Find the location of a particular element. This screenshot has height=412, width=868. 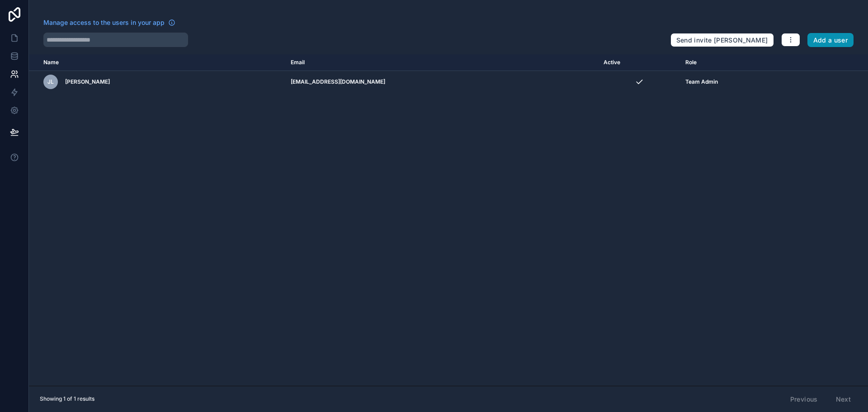

span: Team Admin is located at coordinates (701, 82).